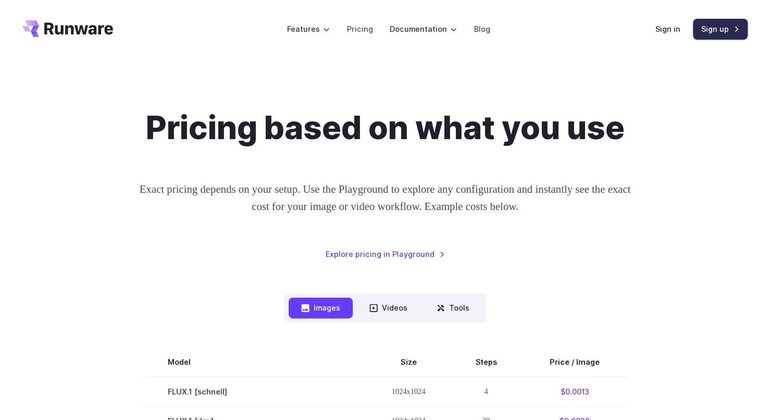 The height and width of the screenshot is (420, 770). I want to click on button: Videos, so click(388, 307).